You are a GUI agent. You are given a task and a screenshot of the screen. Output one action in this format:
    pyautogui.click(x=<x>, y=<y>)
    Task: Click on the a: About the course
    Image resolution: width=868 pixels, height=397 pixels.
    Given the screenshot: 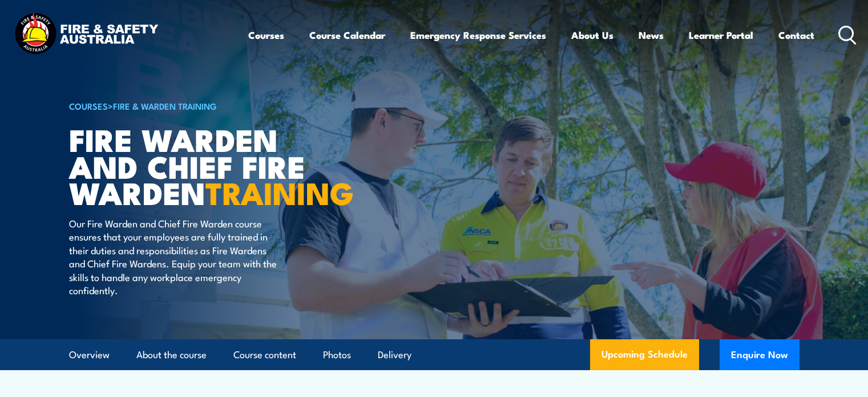 What is the action you would take?
    pyautogui.click(x=172, y=355)
    